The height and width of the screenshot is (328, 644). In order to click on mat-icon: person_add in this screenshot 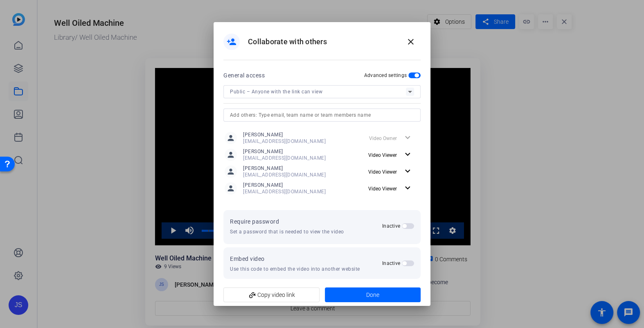, I will do `click(232, 42)`.